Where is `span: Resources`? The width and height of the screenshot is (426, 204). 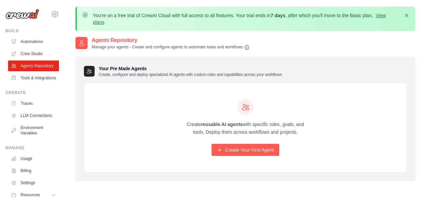 span: Resources is located at coordinates (30, 195).